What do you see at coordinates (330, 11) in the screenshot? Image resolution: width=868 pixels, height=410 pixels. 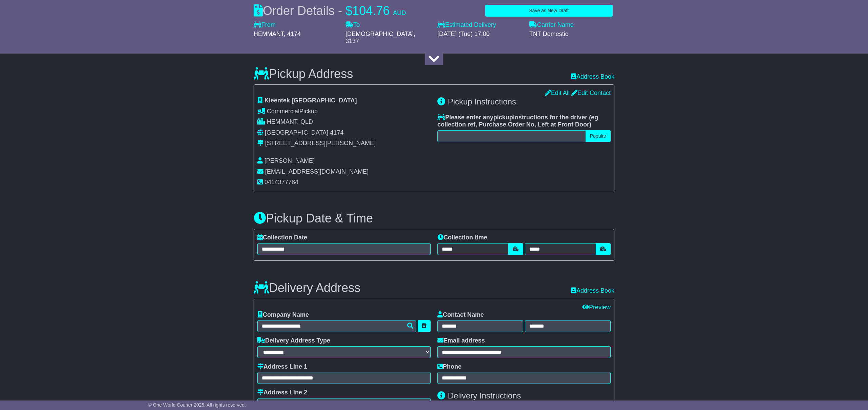 I see `div: Order Details -` at bounding box center [330, 11].